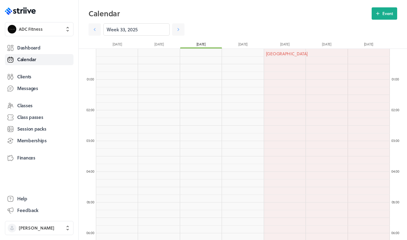 This screenshot has width=407, height=240. Describe the element at coordinates (39, 117) in the screenshot. I see `a: Class passes` at that location.